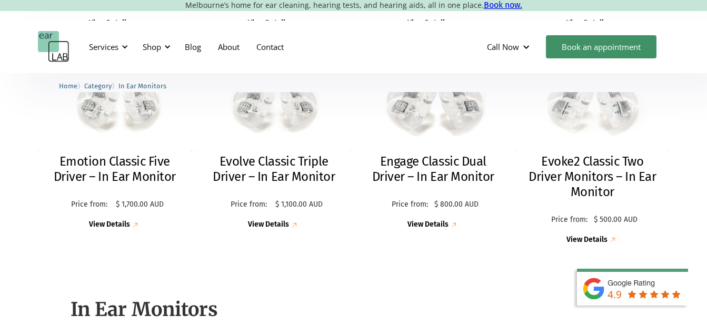 The image size is (707, 326). What do you see at coordinates (115, 103) in the screenshot?
I see `img: Emotion Classic Five Driver – In Ear Monitor` at bounding box center [115, 103].